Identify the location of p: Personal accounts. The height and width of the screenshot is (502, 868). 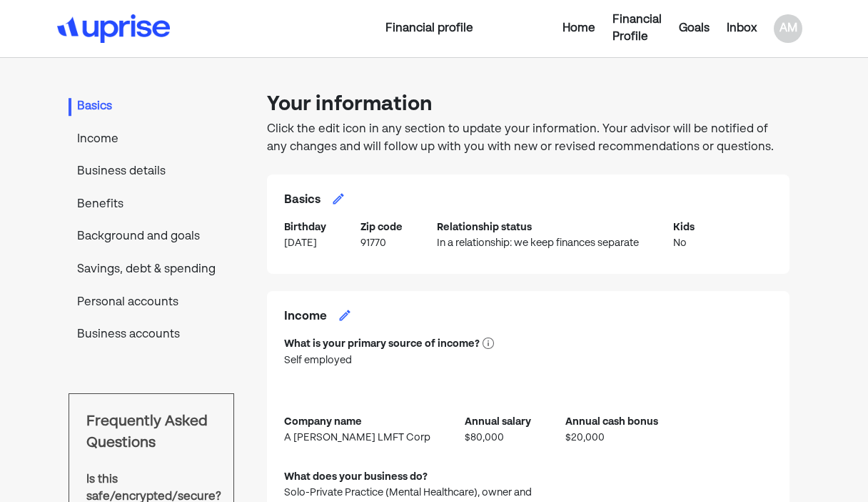
(152, 303).